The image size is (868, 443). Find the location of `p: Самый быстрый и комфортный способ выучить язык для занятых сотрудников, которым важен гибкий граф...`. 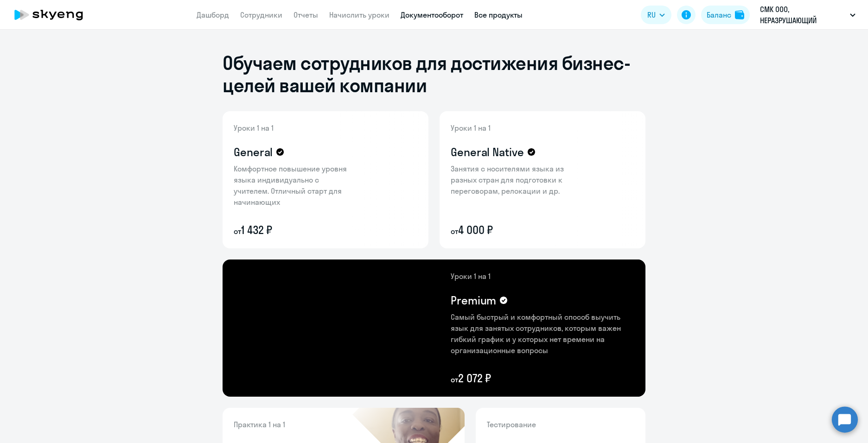

p: Самый быстрый и комфортный способ выучить язык для занятых сотрудников, которым важен гибкий граф... is located at coordinates (542, 334).